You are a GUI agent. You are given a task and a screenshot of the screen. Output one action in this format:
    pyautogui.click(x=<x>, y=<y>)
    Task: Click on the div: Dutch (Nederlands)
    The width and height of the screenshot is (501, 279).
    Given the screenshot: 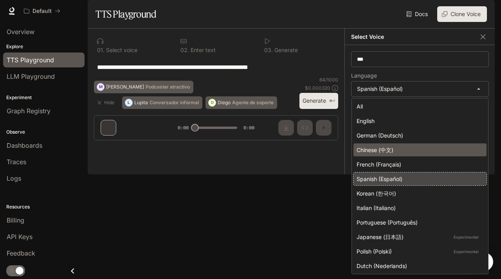 What is the action you would take?
    pyautogui.click(x=419, y=266)
    